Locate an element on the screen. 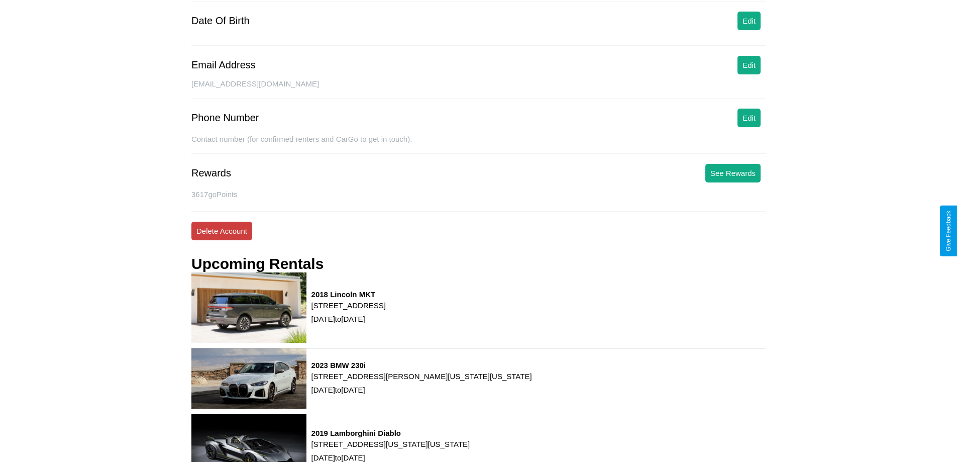 The image size is (957, 462). div: Date Of Birth is located at coordinates (221, 21).